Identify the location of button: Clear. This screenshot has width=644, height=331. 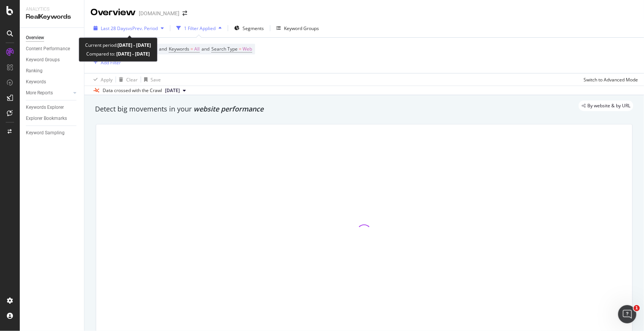
(127, 80).